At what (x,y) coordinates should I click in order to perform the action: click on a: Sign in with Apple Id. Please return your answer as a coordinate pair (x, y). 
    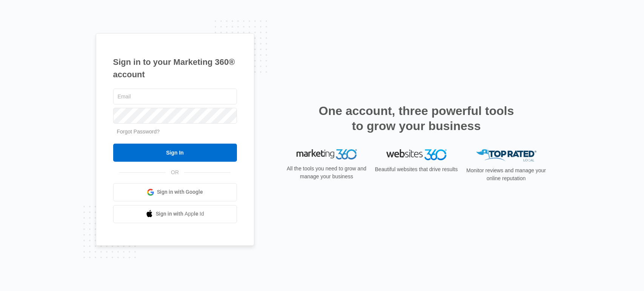
    Looking at the image, I should click on (175, 214).